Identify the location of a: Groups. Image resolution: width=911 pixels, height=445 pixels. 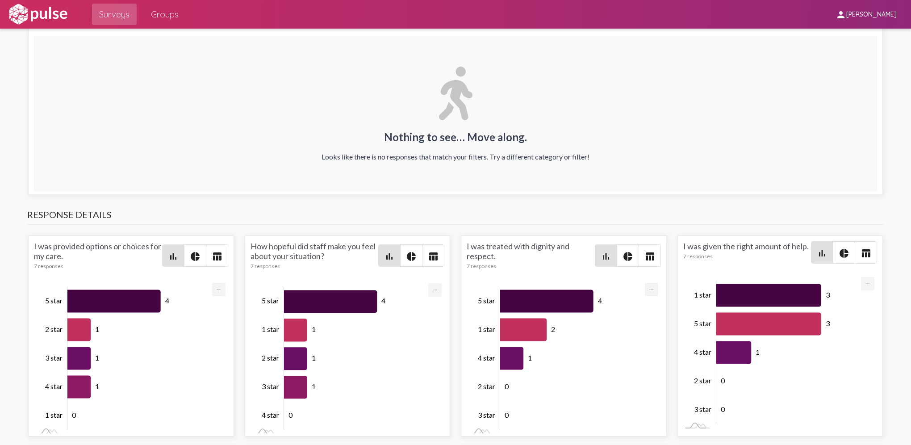
(165, 14).